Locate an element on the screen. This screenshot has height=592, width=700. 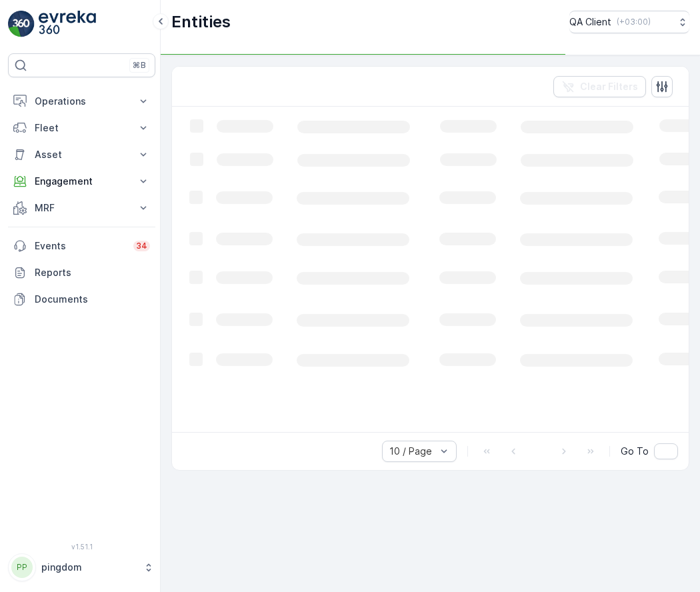
p: 34 is located at coordinates (141, 246).